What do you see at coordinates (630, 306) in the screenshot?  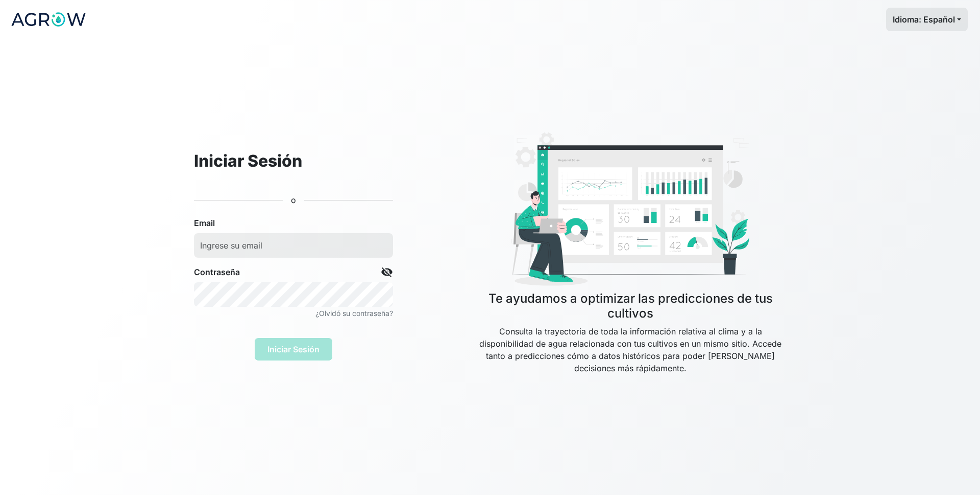 I see `h4: Te ayudamos a optimizar las predicciones de tus cultivos` at bounding box center [630, 306].